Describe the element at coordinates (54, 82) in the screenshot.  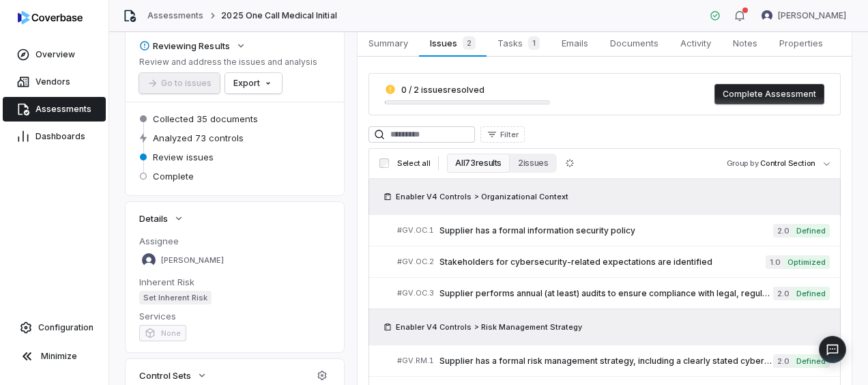
I see `a: Vendors` at that location.